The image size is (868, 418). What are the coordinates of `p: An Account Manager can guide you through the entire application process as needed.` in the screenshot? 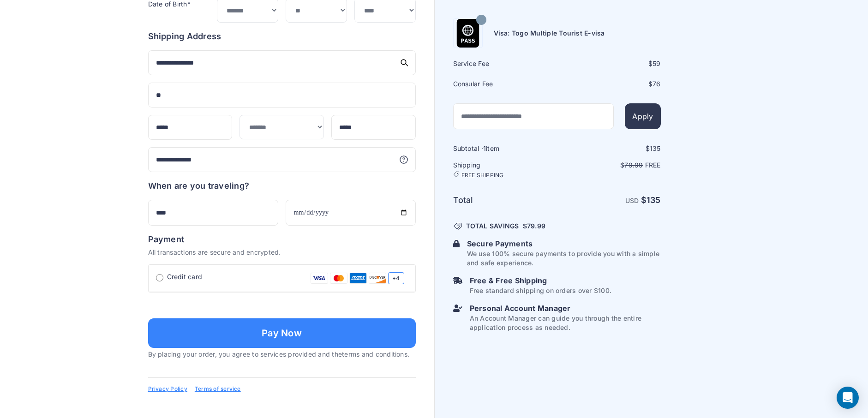 It's located at (566, 323).